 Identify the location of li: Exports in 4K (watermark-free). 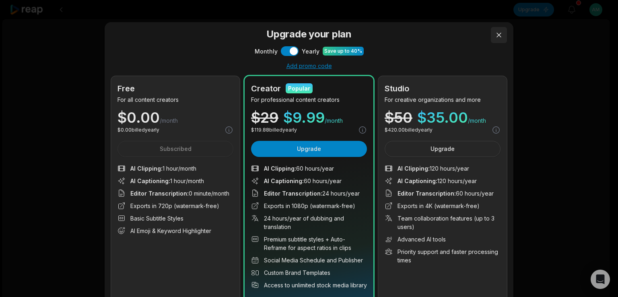
(443, 206).